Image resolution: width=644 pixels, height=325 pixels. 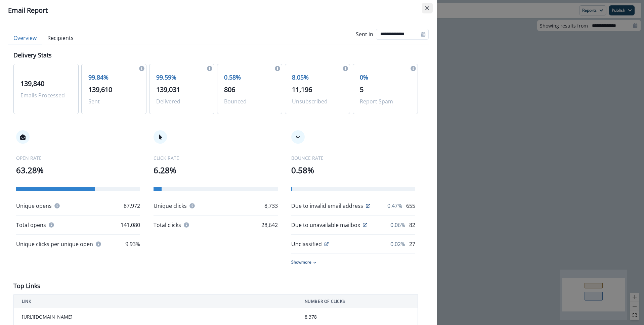 What do you see at coordinates (27, 286) in the screenshot?
I see `p: Top Links` at bounding box center [27, 286].